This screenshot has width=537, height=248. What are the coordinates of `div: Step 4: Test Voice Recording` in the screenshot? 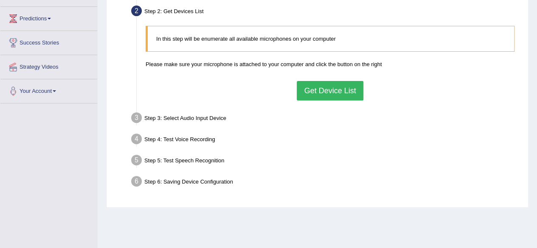 It's located at (325, 140).